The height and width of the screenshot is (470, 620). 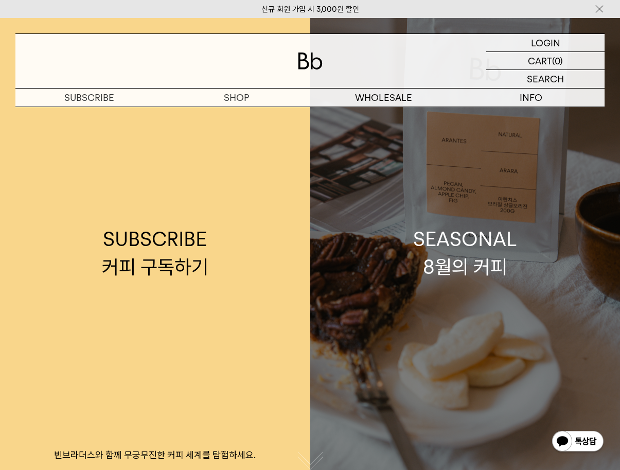 What do you see at coordinates (545, 43) in the screenshot?
I see `p: LOGIN` at bounding box center [545, 43].